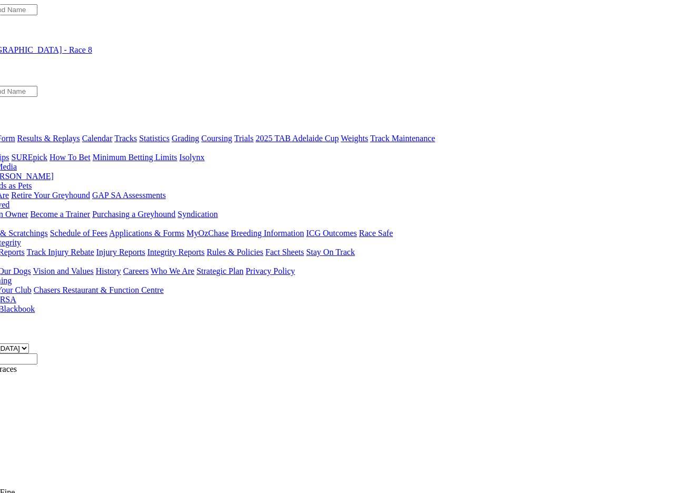  Describe the element at coordinates (175, 252) in the screenshot. I see `a: Integrity Reports` at that location.